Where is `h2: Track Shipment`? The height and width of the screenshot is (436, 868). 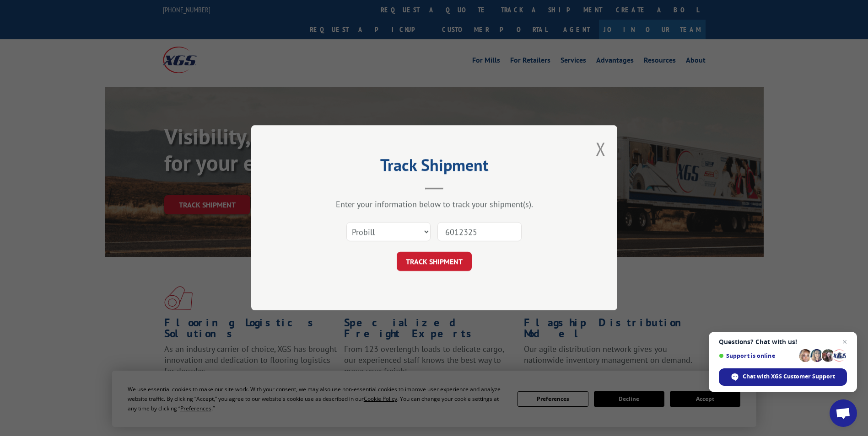 h2: Track Shipment is located at coordinates (434, 167).